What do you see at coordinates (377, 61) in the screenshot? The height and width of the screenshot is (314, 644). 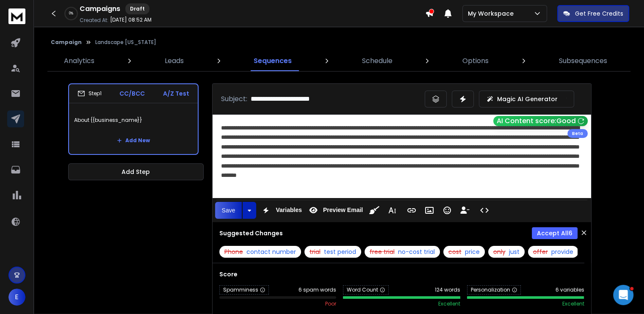 I see `a: Schedule` at bounding box center [377, 61].